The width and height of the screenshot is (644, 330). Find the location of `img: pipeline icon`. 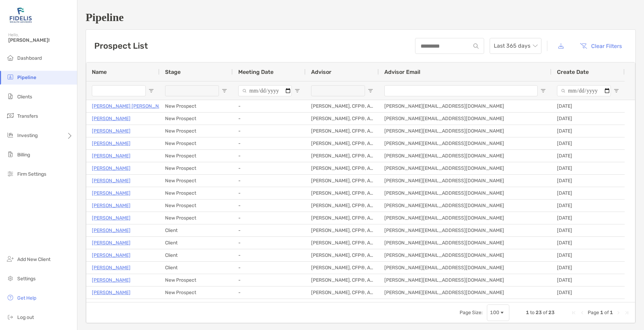

img: pipeline icon is located at coordinates (10, 77).